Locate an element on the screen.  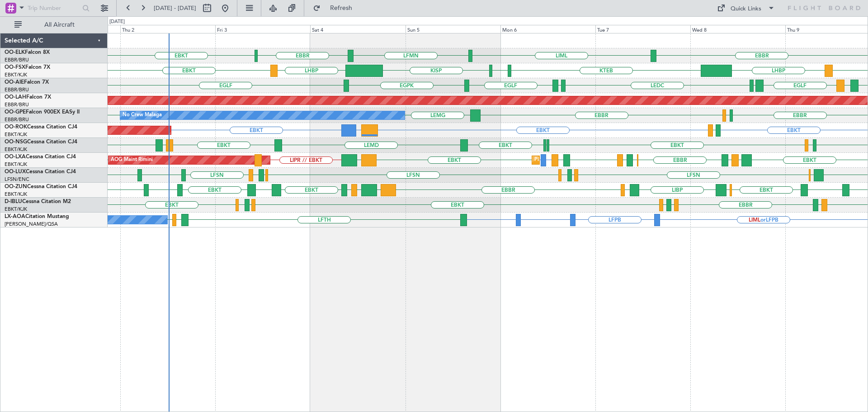
button: All Aircraft is located at coordinates (54, 25).